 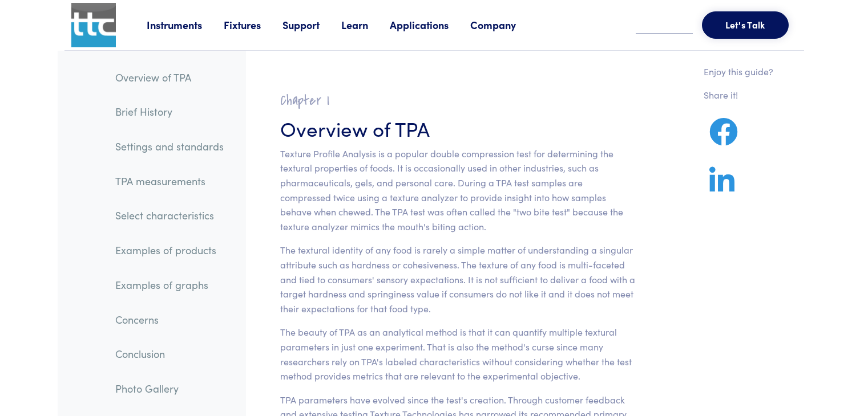 I want to click on a: Overview of TPA, so click(x=170, y=78).